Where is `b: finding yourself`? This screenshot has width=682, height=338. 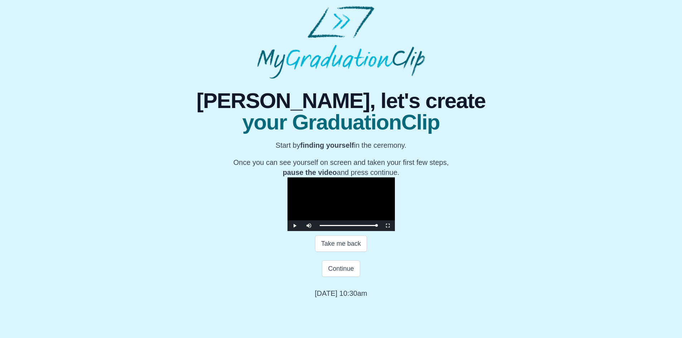 b: finding yourself is located at coordinates (327, 145).